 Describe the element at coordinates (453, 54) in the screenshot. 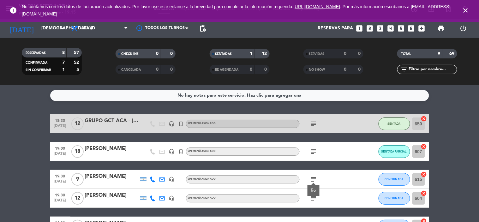

I see `strong: 69` at that location.